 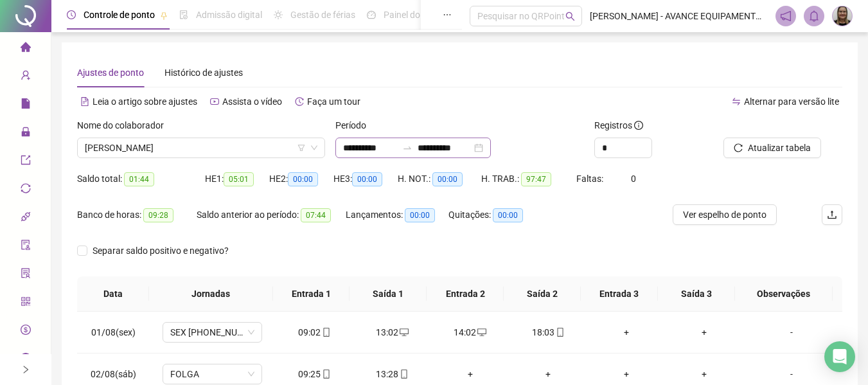 I want to click on button: Atualizar tabela, so click(x=773, y=148).